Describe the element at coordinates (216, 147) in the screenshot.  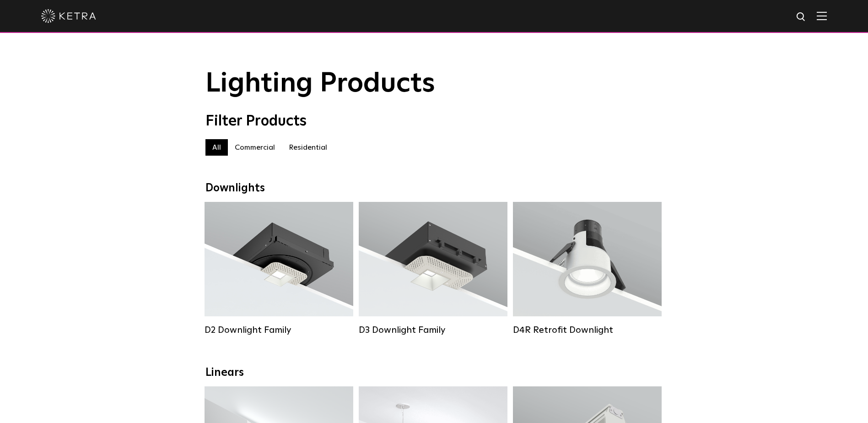
I see `label: All` at that location.